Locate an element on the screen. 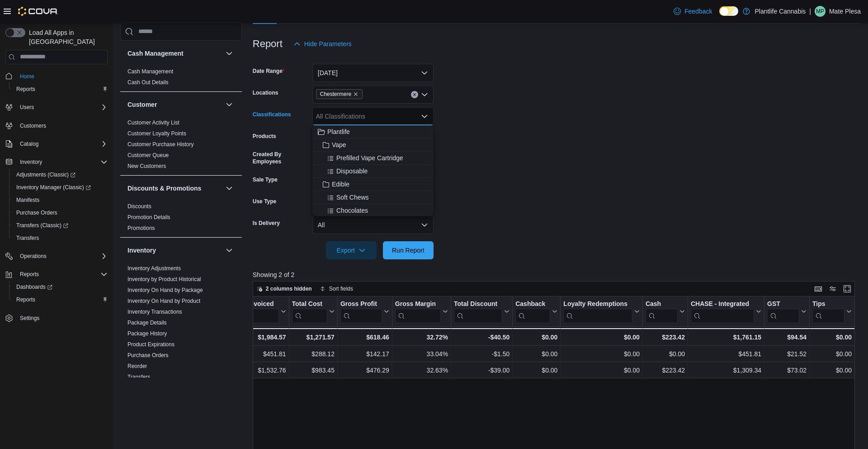 Image resolution: width=868 pixels, height=449 pixels. button: Purchase Orders is located at coordinates (60, 213).